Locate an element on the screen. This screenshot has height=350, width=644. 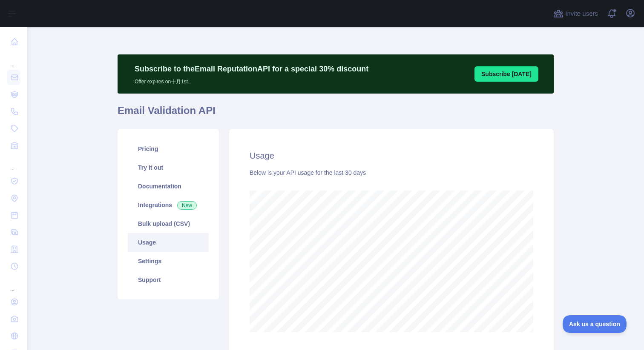
span: New is located at coordinates (187, 205).